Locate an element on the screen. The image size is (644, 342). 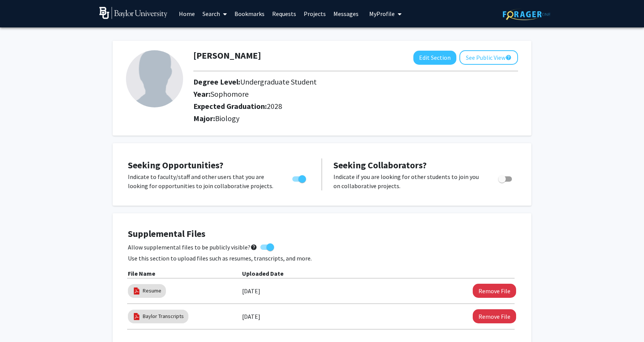
button: See Public View is located at coordinates (489, 58).